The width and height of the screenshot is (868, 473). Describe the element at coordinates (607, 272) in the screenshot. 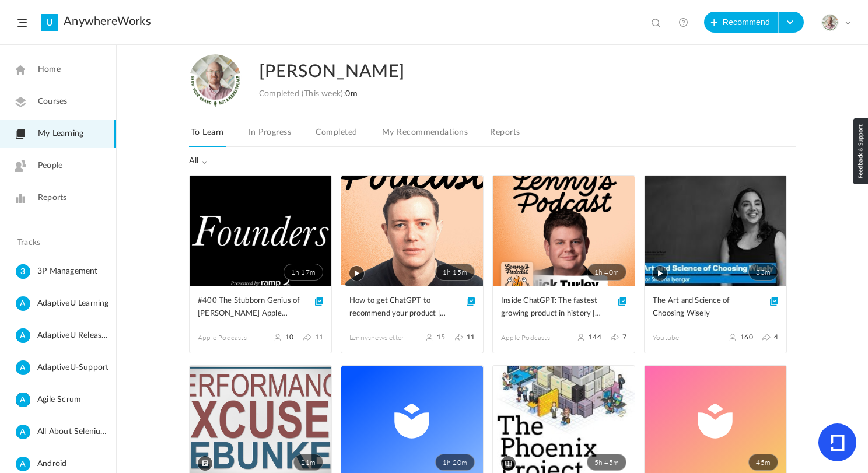

I see `span: 1h 40m` at that location.